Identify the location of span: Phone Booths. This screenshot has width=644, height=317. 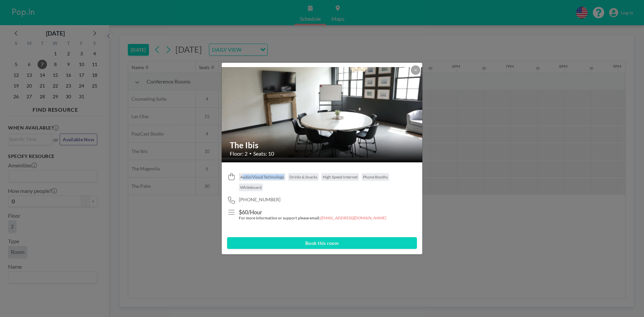
(375, 177).